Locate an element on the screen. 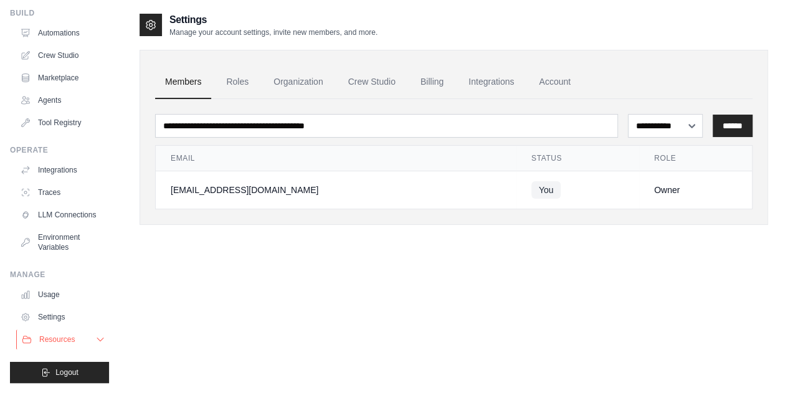 The image size is (788, 393). div: Manage is located at coordinates (59, 275).